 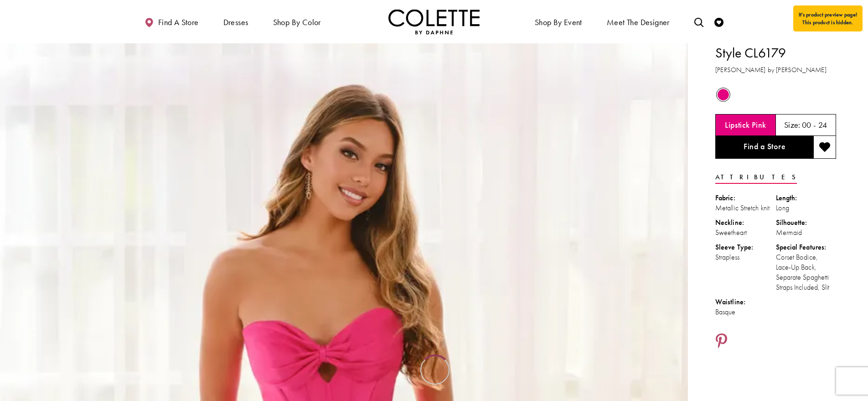 I want to click on div: Sweetheart, so click(x=745, y=233).